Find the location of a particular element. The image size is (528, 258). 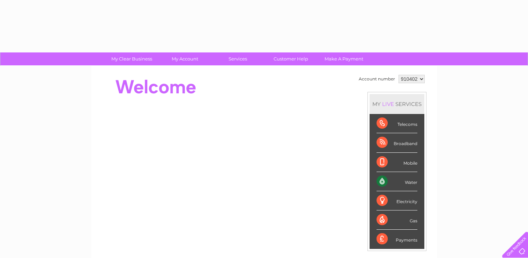

div: Gas is located at coordinates (397, 220).